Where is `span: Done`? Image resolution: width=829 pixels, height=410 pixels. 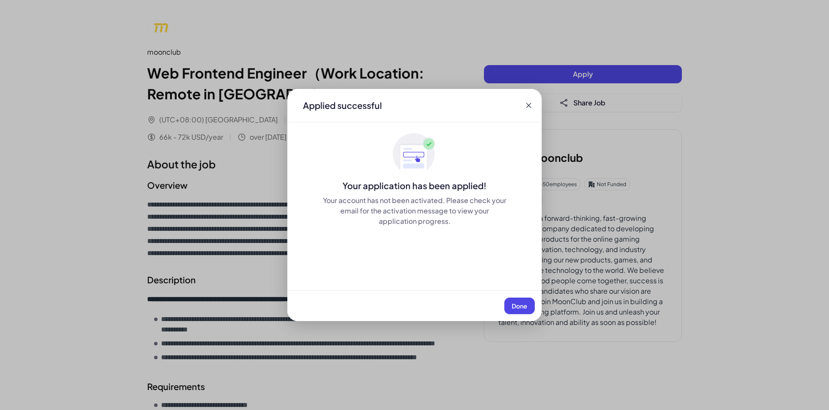
span: Done is located at coordinates (520, 306).